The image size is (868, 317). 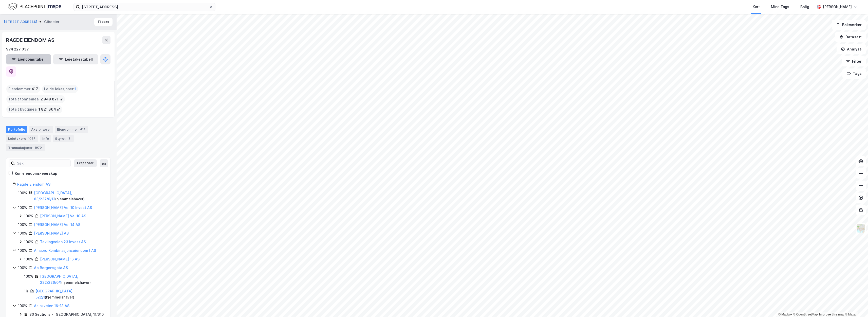 I want to click on a: OpenStreetMap, so click(x=806, y=314).